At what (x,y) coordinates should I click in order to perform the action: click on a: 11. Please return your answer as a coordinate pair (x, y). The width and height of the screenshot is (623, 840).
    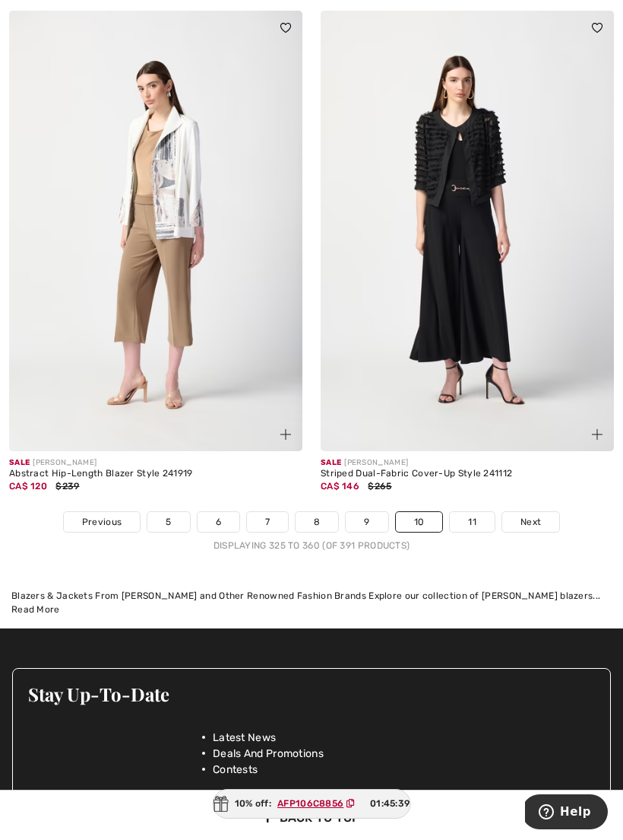
    Looking at the image, I should click on (472, 522).